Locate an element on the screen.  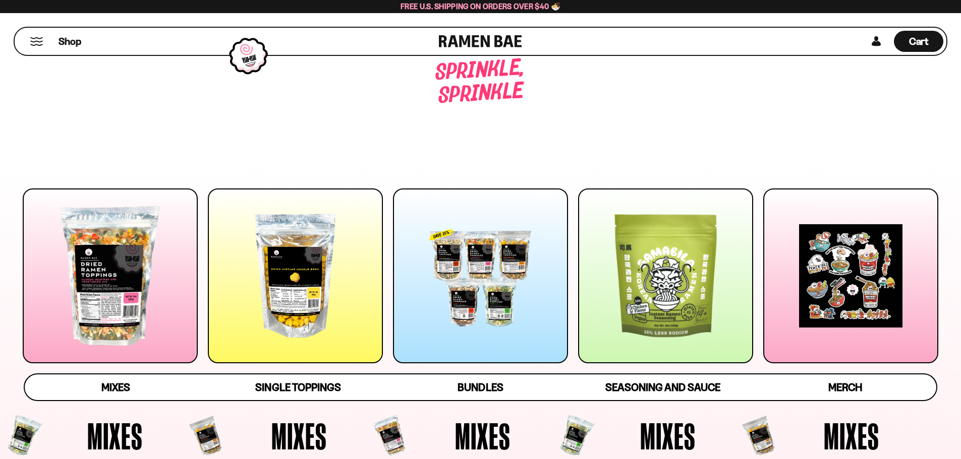
span: Bundles is located at coordinates (480, 387).